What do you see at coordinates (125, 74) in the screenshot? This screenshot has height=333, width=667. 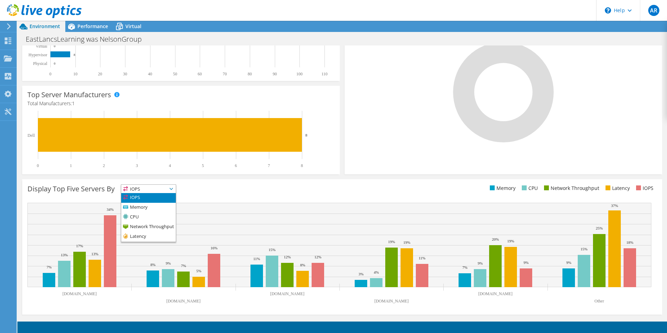 I see `text: 30` at bounding box center [125, 74].